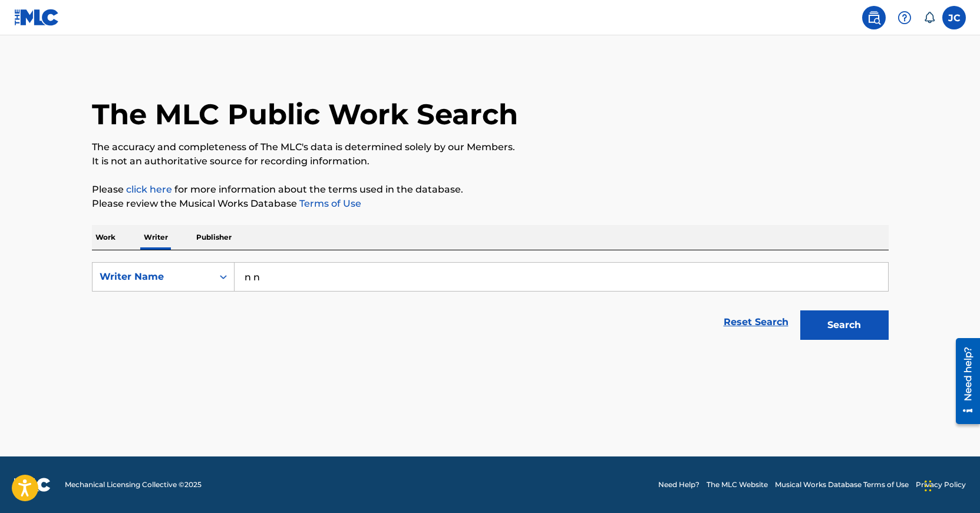 Image resolution: width=980 pixels, height=513 pixels. I want to click on img: MLC Logo, so click(36, 17).